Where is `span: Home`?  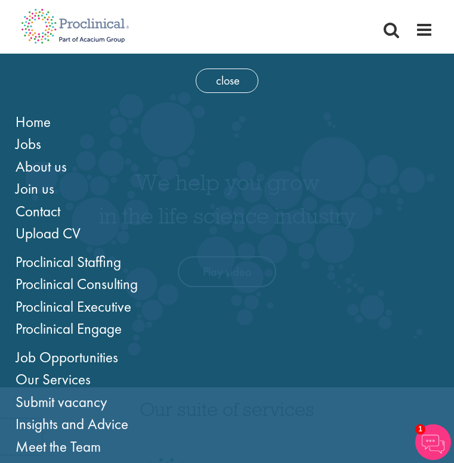
span: Home is located at coordinates (33, 122).